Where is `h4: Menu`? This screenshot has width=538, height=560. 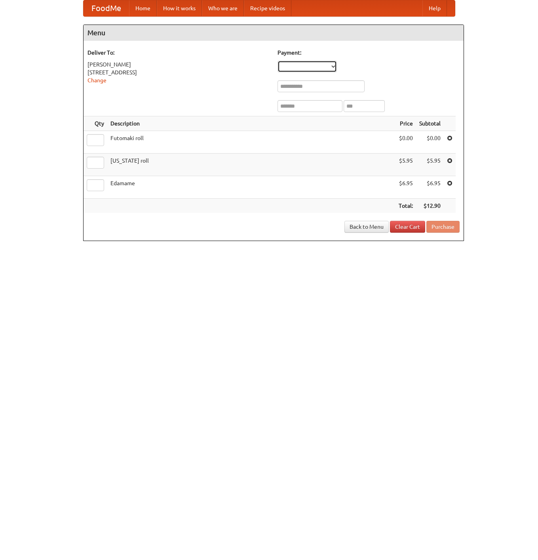 h4: Menu is located at coordinates (274, 33).